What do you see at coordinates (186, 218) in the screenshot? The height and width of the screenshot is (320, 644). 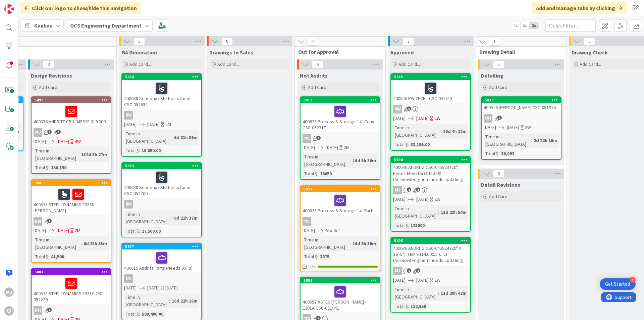 I see `div: 6d 21h 37m` at bounding box center [186, 218].